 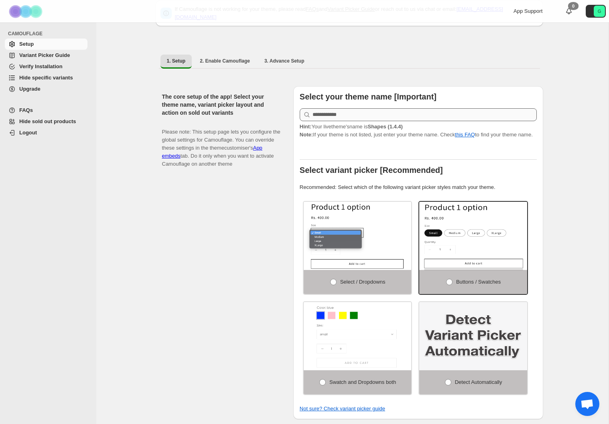 I want to click on span: Variant Picker Guide, so click(x=45, y=55).